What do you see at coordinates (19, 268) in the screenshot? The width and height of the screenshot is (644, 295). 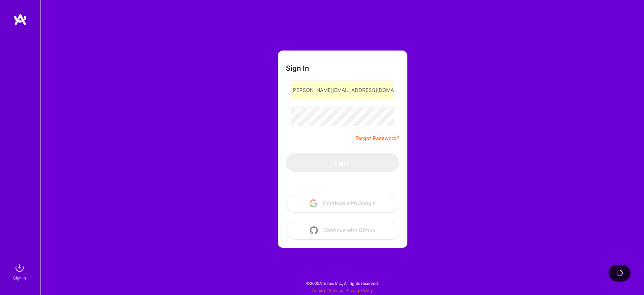 I see `img: sign in` at bounding box center [19, 268].